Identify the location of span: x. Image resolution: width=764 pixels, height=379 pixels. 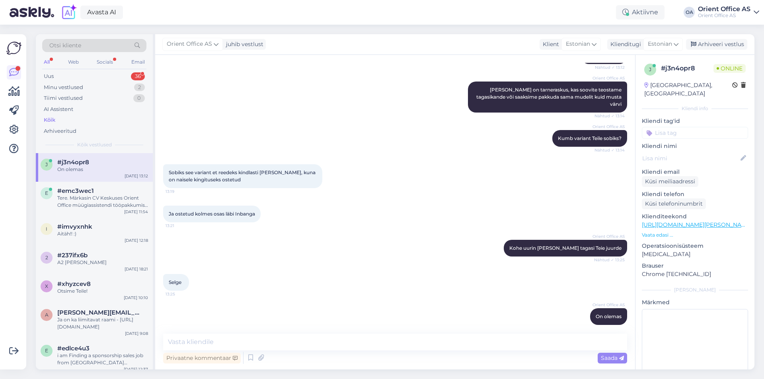
(47, 286).